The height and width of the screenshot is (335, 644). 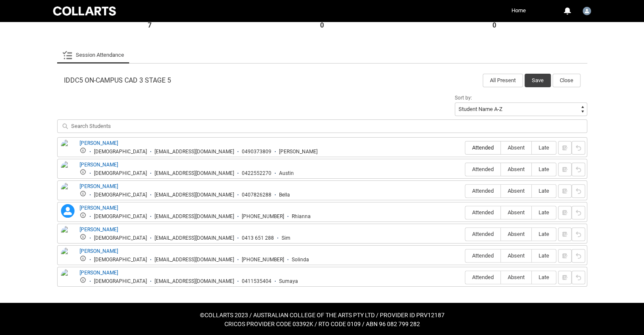 What do you see at coordinates (150, 25) in the screenshot?
I see `strong: 7` at bounding box center [150, 25].